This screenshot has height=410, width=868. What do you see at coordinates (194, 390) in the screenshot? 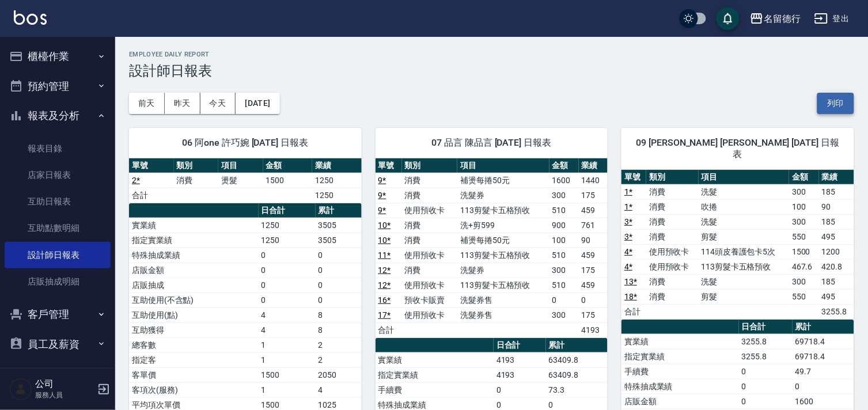
I see `td: 客項次(服務)` at bounding box center [194, 390].